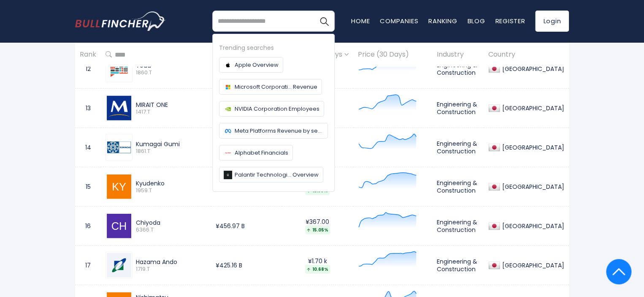 This screenshot has width=644, height=297. Describe the element at coordinates (119, 147) in the screenshot. I see `img: 1861.T.jpeg` at that location.